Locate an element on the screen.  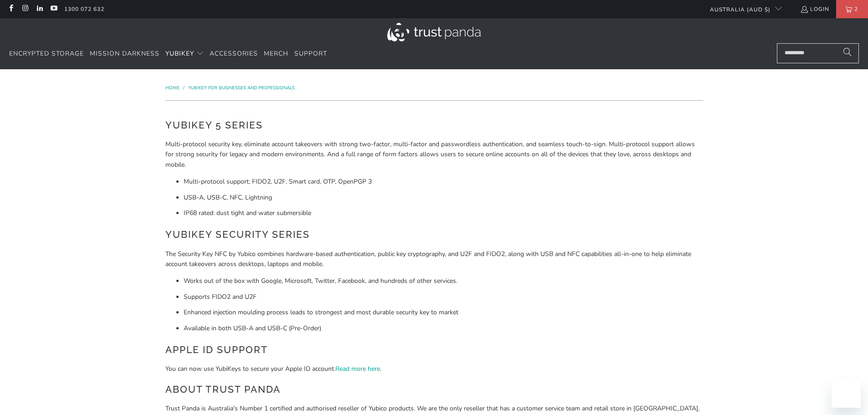
a: Login is located at coordinates (814, 9).